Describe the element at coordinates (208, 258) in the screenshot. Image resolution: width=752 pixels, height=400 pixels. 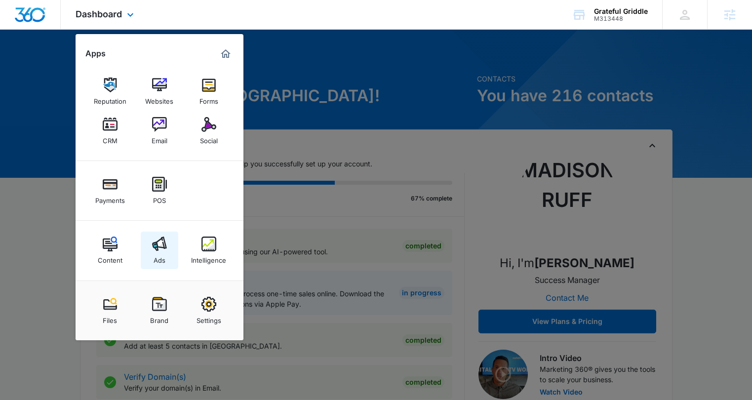
I see `div: Intelligence` at that location.